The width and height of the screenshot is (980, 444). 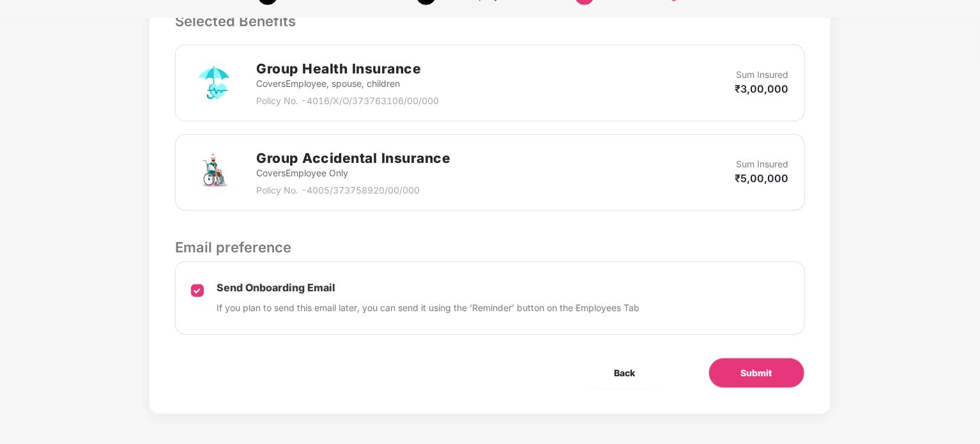 What do you see at coordinates (353, 158) in the screenshot?
I see `h2: Group Accidental Insurance` at bounding box center [353, 158].